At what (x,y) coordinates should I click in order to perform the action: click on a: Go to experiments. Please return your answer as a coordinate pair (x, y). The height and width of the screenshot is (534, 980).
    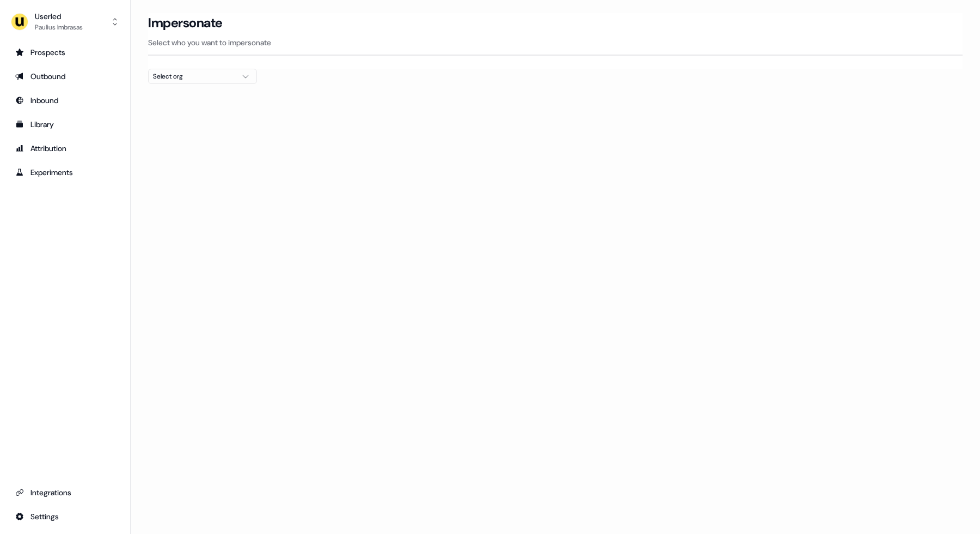
    Looking at the image, I should click on (65, 172).